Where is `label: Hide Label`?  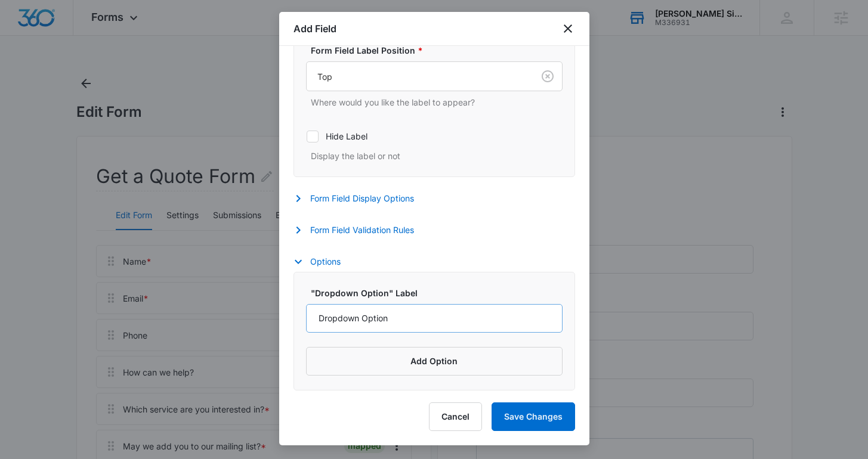 label: Hide Label is located at coordinates (435, 136).